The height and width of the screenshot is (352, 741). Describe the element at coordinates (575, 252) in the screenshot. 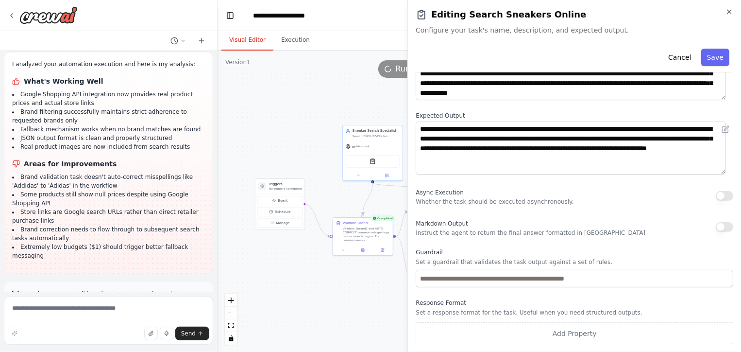

I see `label: Guardrail` at that location.